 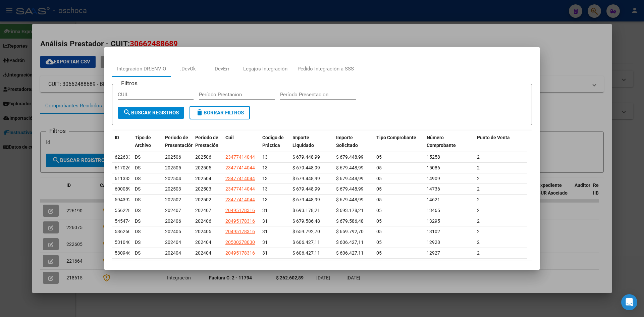 I want to click on datatable-header-cell: Periodo de Prestación, so click(x=208, y=145).